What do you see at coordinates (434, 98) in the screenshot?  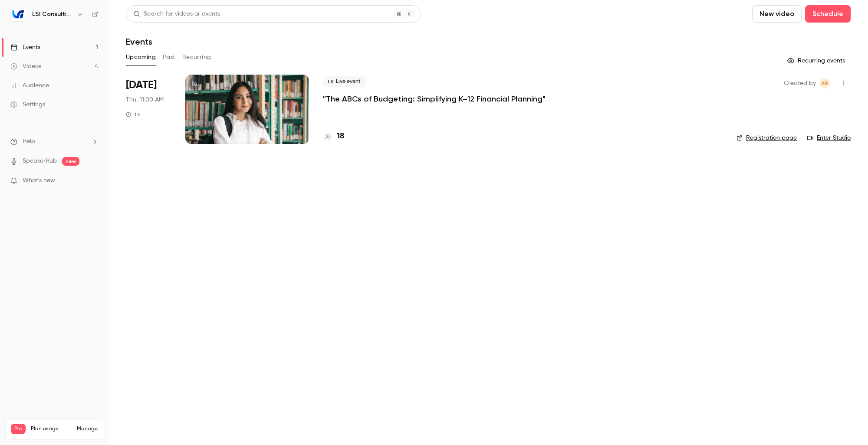 I see `p: "The ABCs of Budgeting: Simplifying K–12 Financial Planning"` at bounding box center [434, 98].